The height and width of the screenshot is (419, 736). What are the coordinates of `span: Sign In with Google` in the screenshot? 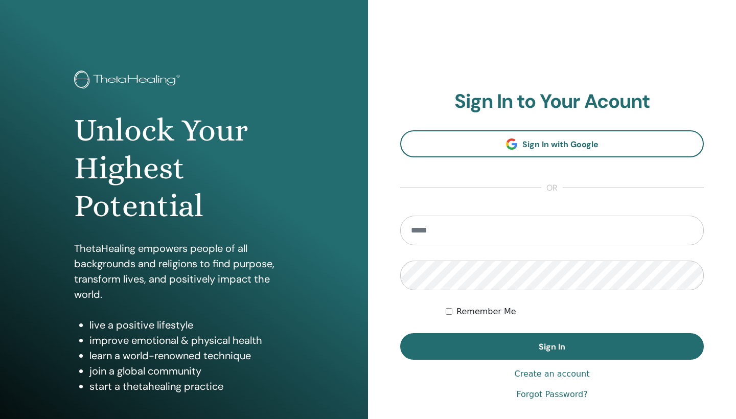 It's located at (560, 144).